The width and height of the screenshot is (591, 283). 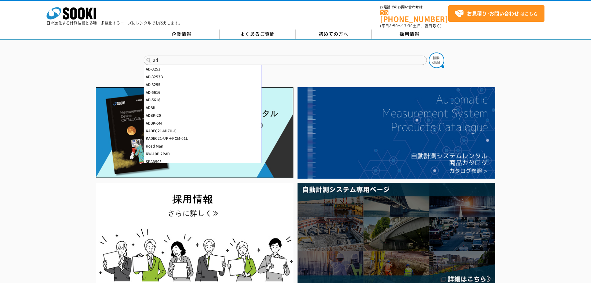 What do you see at coordinates (182, 34) in the screenshot?
I see `a: 企業情報` at bounding box center [182, 34].